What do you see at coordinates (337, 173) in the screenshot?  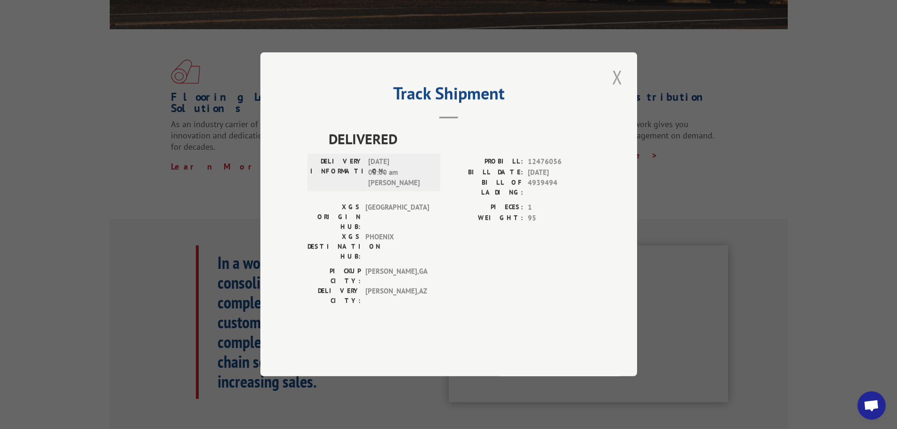 I see `label: DELIVERY INFORMATION:` at bounding box center [337, 173].